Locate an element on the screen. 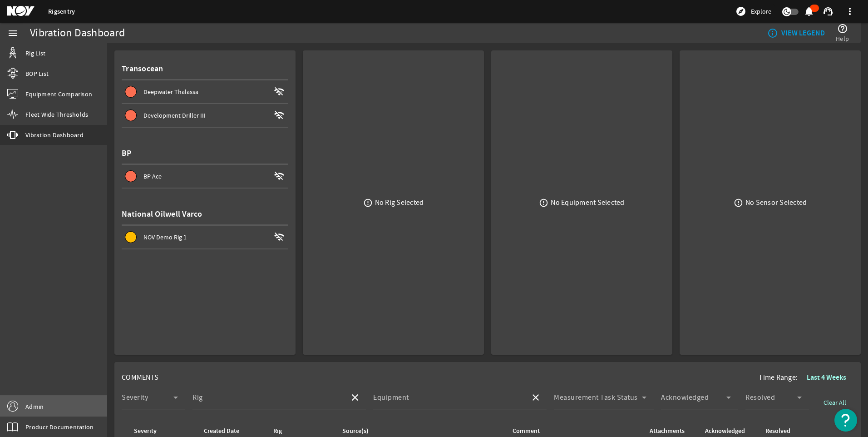  button: Development Driller III is located at coordinates (205, 116).